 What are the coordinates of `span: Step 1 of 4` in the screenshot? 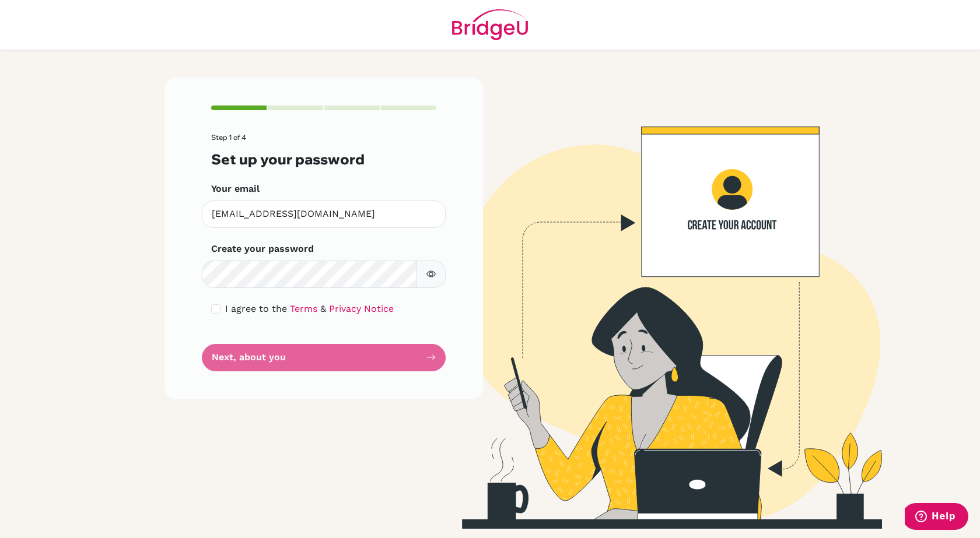 It's located at (228, 137).